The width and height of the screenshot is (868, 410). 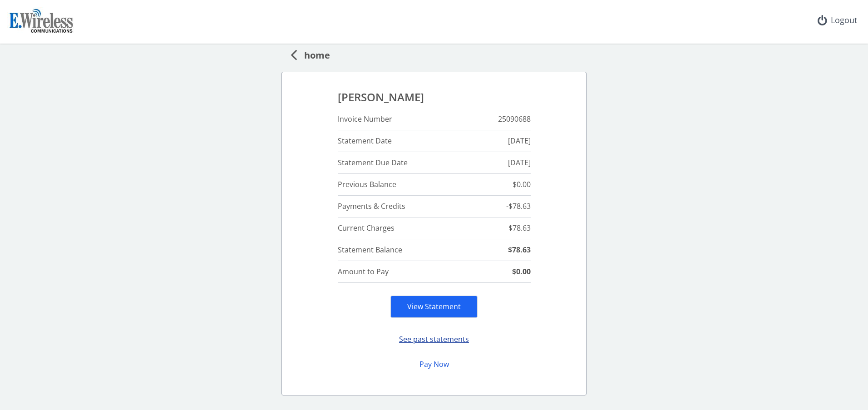 What do you see at coordinates (402, 163) in the screenshot?
I see `td: Statement Due Date` at bounding box center [402, 163].